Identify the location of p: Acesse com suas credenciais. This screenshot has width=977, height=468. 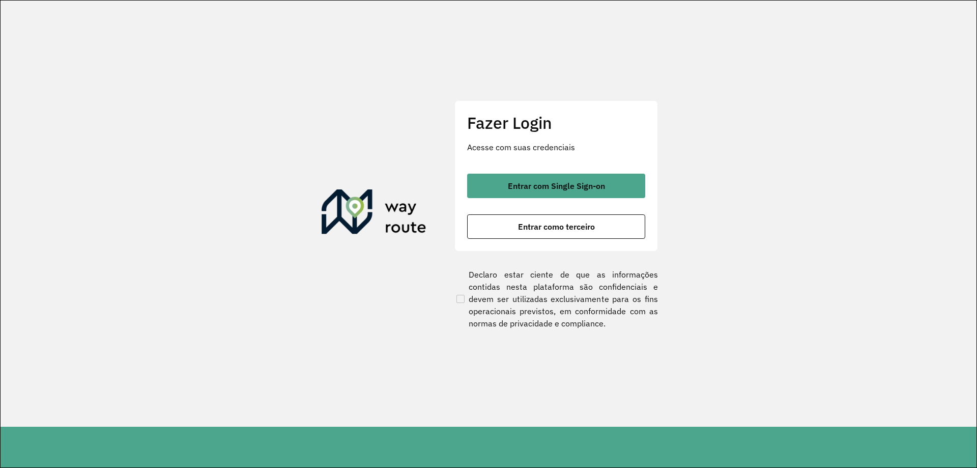
(556, 147).